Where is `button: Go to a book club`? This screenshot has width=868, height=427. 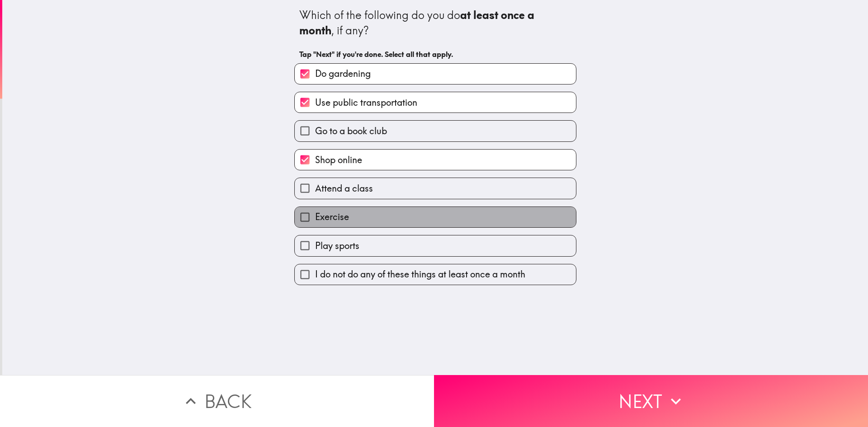
button: Go to a book club is located at coordinates (435, 131).